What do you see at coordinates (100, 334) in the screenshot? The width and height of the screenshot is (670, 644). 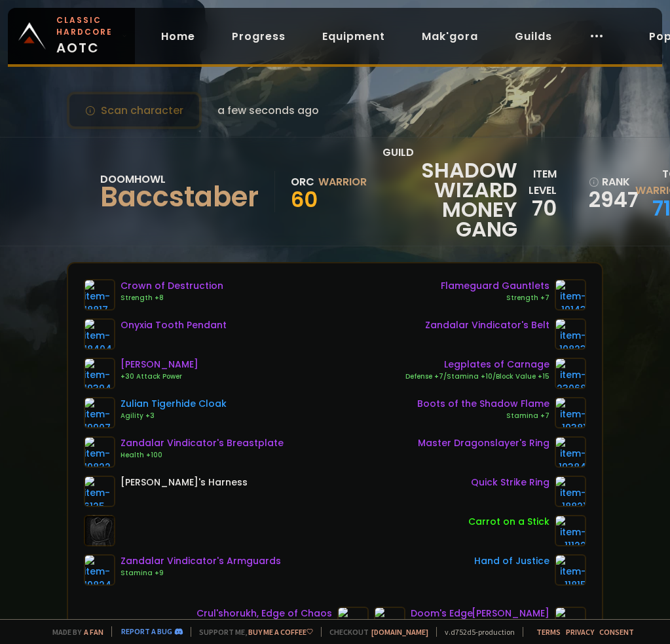 I see `img: item-18404` at bounding box center [100, 334].